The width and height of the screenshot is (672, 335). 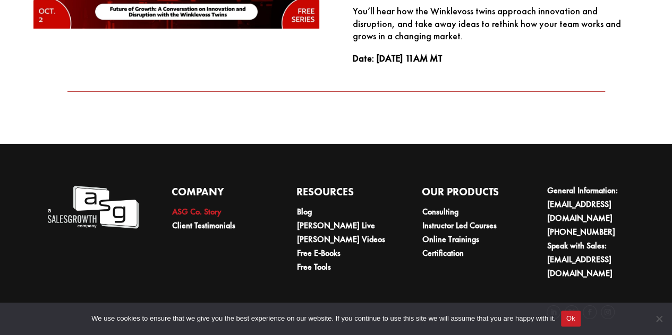 I want to click on h4: Resources, so click(x=343, y=194).